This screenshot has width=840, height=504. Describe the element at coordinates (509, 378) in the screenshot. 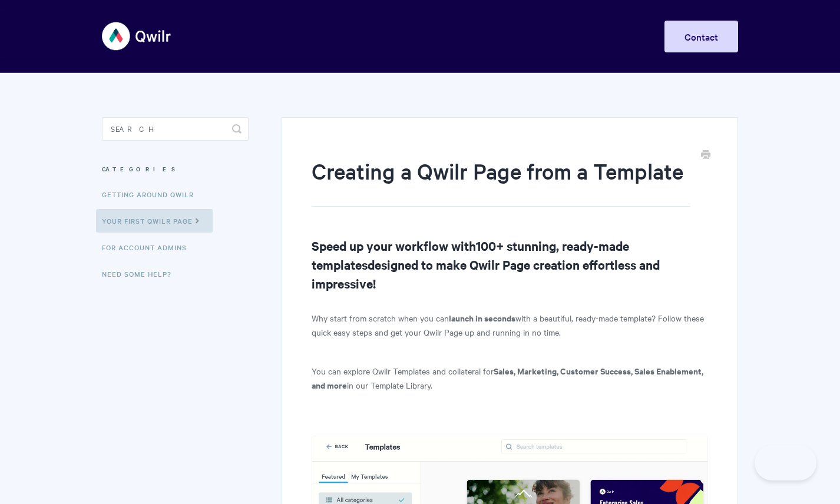

I see `p: You can explore Qwilr Templates and collateral for in our Template Library.` at that location.